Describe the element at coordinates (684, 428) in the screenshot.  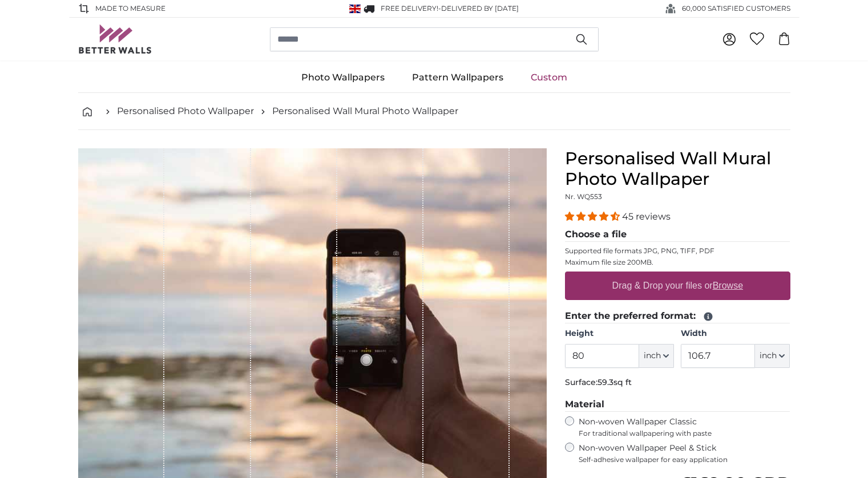
I see `label: Non-woven Wallpaper Classic` at that location.